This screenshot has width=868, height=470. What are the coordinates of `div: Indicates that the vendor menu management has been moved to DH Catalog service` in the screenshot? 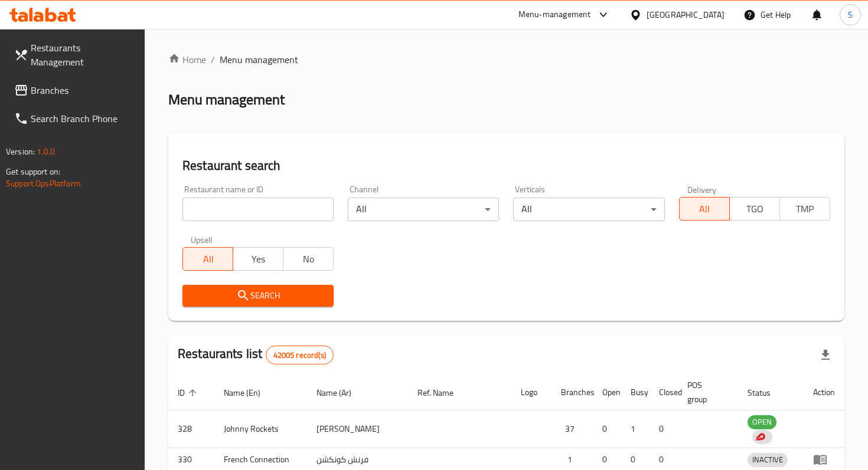 It's located at (762, 437).